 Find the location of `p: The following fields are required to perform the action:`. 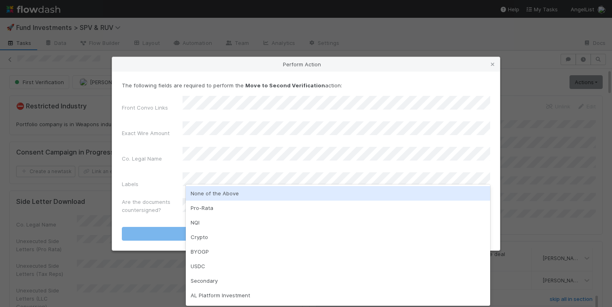

p: The following fields are required to perform the action: is located at coordinates (306, 85).